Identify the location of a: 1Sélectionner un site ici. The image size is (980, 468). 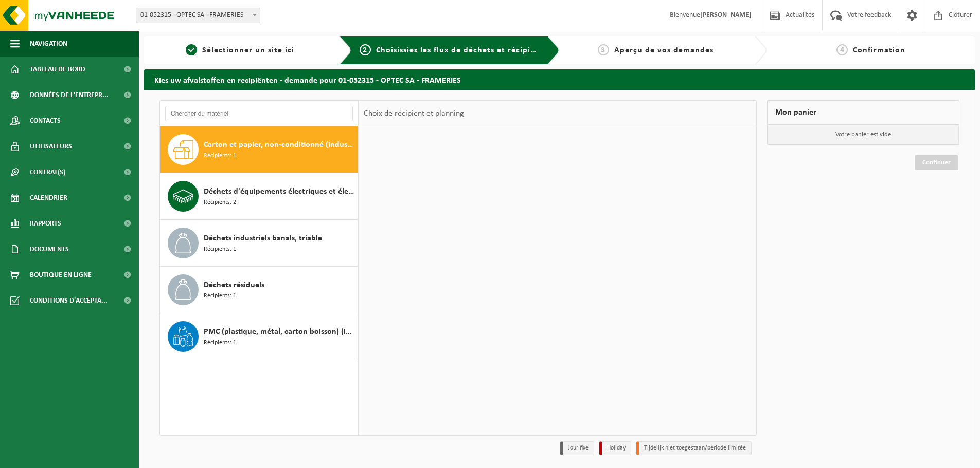
(240, 50).